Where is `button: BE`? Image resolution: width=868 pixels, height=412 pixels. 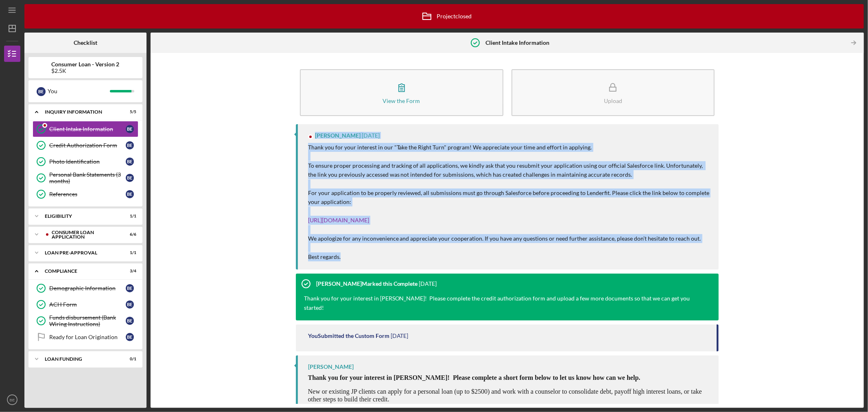
button: BE is located at coordinates (12, 400).